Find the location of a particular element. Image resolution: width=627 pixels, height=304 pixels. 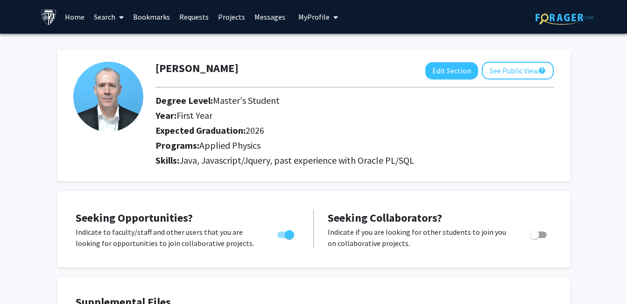

h2: Expected Graduation: is located at coordinates (314, 130).